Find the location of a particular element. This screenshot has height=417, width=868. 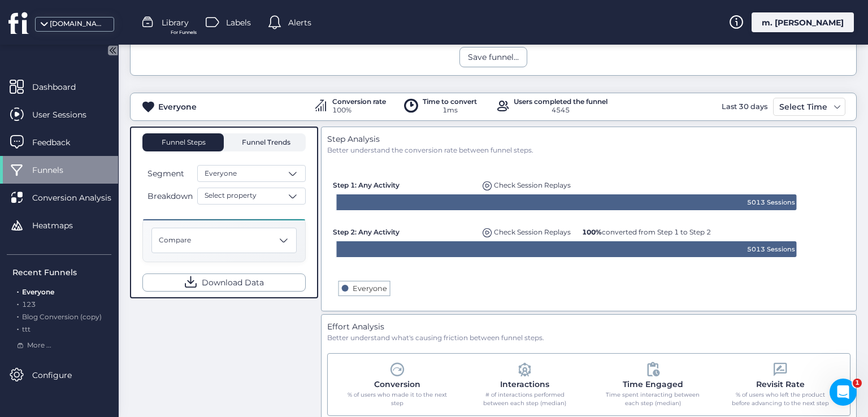

div: Interactions is located at coordinates (524, 384).